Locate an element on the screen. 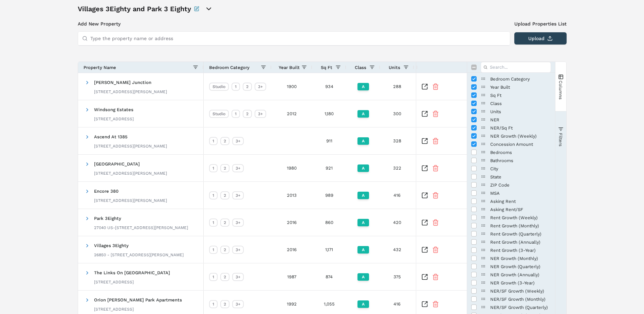 This screenshot has height=314, width=644. div: 322 is located at coordinates (397, 168).